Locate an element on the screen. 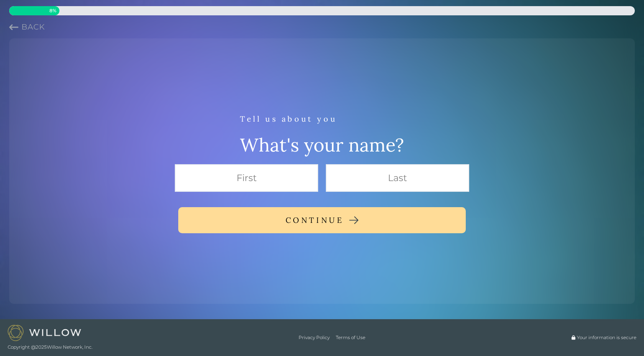 The height and width of the screenshot is (356, 644). span: Back is located at coordinates (33, 27).